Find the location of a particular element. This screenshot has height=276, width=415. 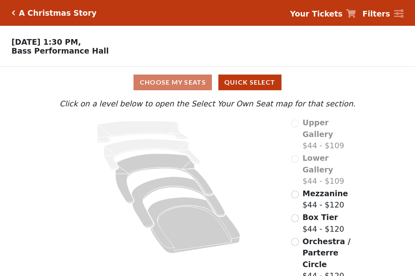

path: Lower Gallery - Seats Available: 0 is located at coordinates (152, 154).